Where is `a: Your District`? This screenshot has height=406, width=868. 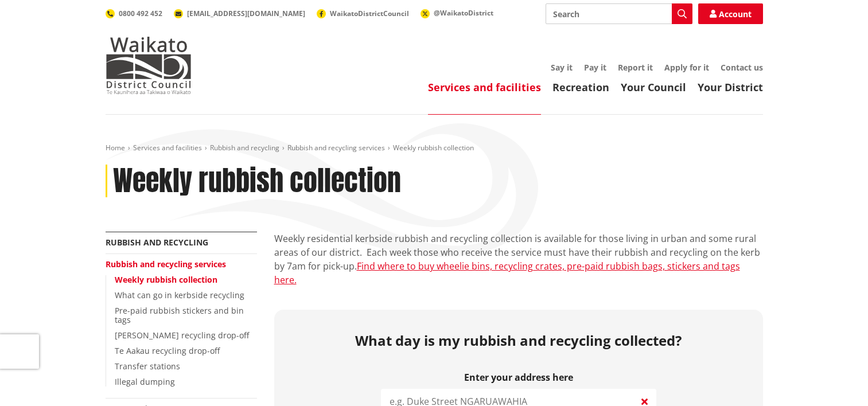 a: Your District is located at coordinates (731, 87).